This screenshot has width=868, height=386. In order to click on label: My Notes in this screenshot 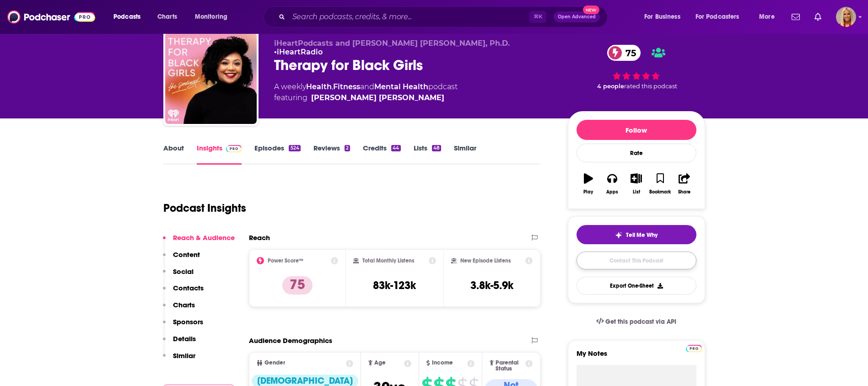, I will do `click(636, 357)`.